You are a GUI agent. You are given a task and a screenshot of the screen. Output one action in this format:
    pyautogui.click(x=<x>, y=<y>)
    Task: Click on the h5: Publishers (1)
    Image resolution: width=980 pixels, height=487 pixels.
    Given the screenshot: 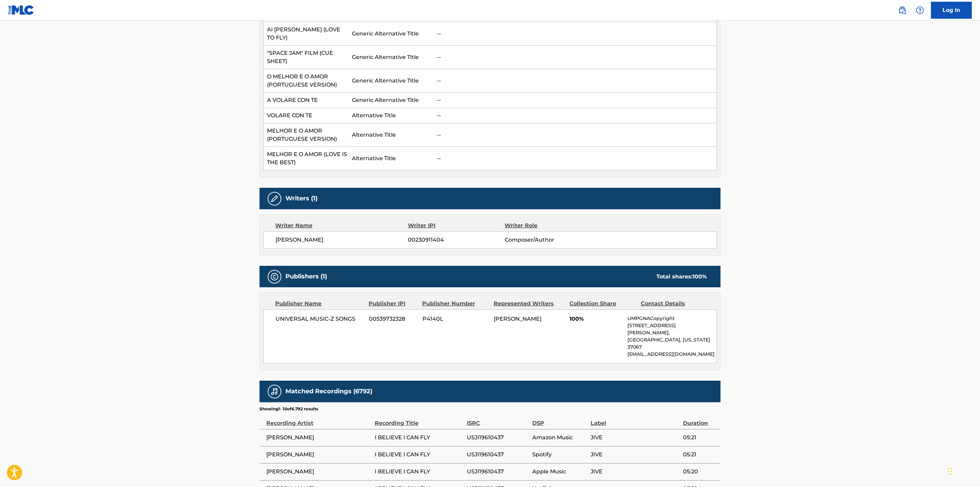 What is the action you would take?
    pyautogui.click(x=306, y=277)
    